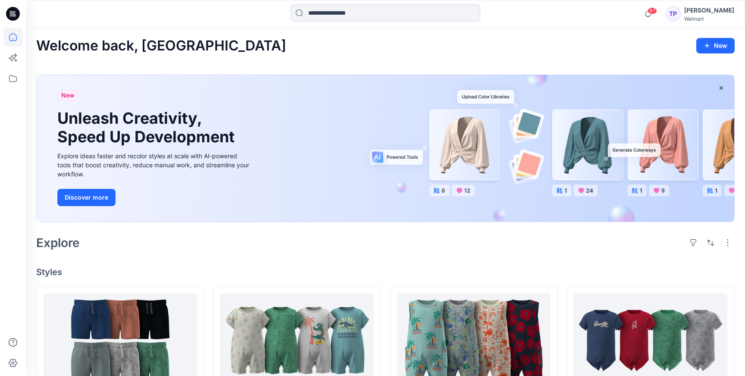 This screenshot has height=376, width=745. Describe the element at coordinates (148, 128) in the screenshot. I see `h1: Unleash Creativity, Speed Up Development` at that location.